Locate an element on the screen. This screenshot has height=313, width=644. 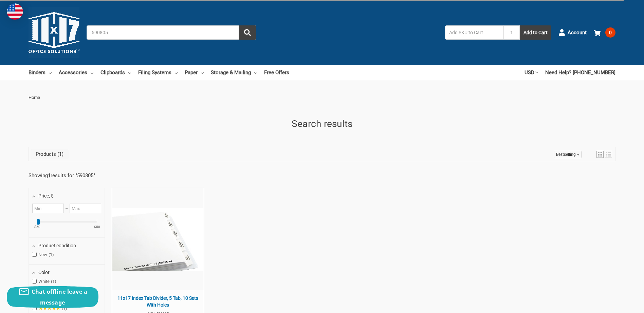
span: New is located at coordinates (43, 255).